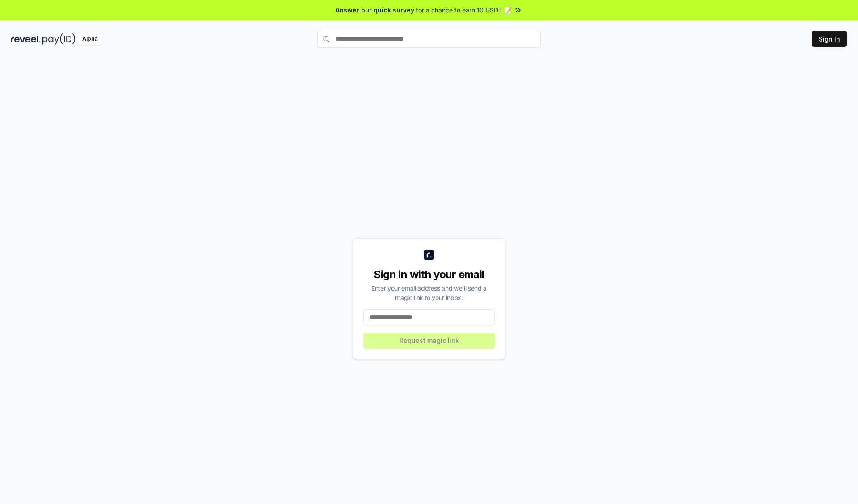 This screenshot has width=858, height=504. What do you see at coordinates (375, 10) in the screenshot?
I see `span: Answer our quick survey` at bounding box center [375, 10].